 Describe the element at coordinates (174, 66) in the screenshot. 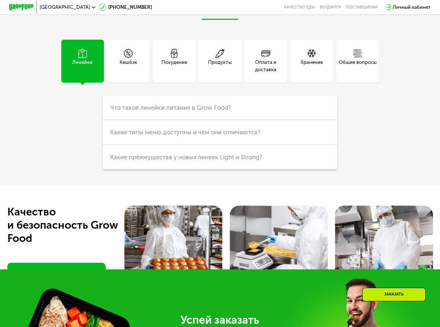

I see `div: Похудение` at that location.